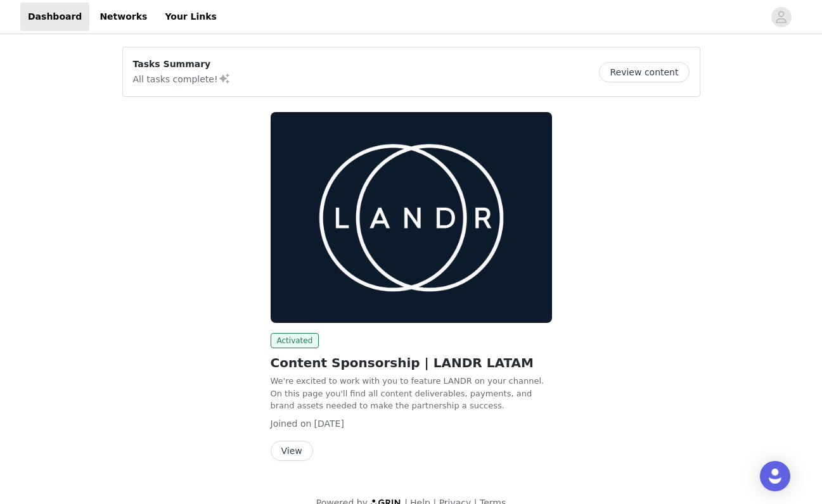 Image resolution: width=822 pixels, height=504 pixels. Describe the element at coordinates (123, 16) in the screenshot. I see `a: Networks` at that location.